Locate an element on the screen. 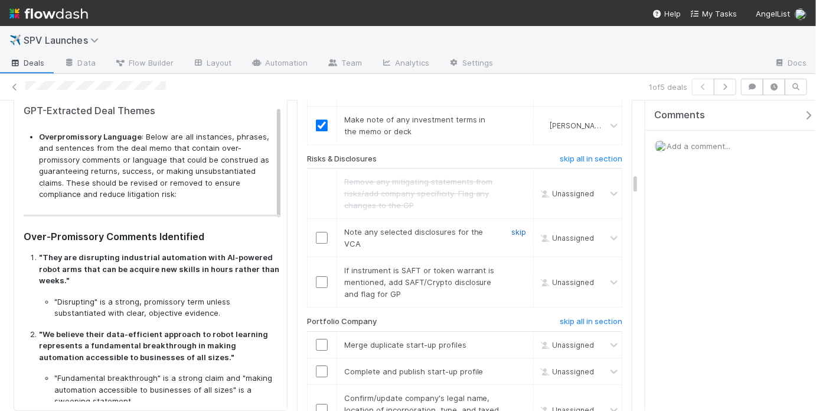  span: If instrument is SAFT or token warrant is mentioned, add SAFT/Crypto disclosure and flag for GP is located at coordinates (419, 282).